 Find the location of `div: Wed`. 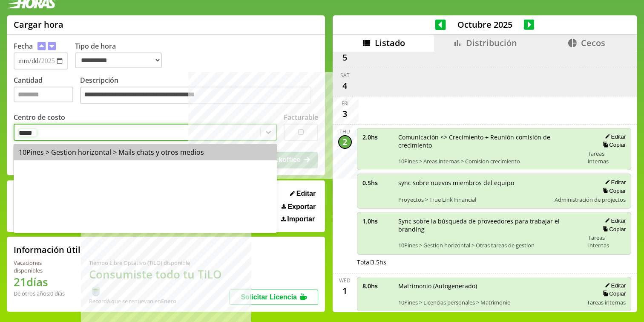

div: Wed is located at coordinates (345, 280).